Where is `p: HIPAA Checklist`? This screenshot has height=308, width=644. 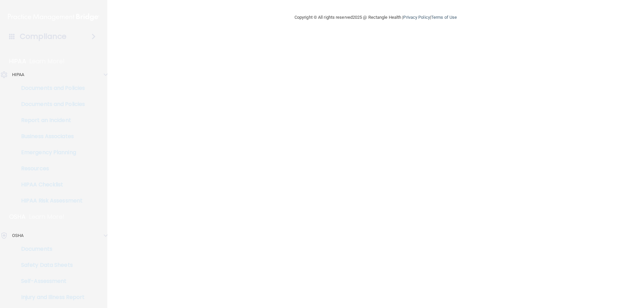 p: HIPAA Checklist is located at coordinates (50, 184).